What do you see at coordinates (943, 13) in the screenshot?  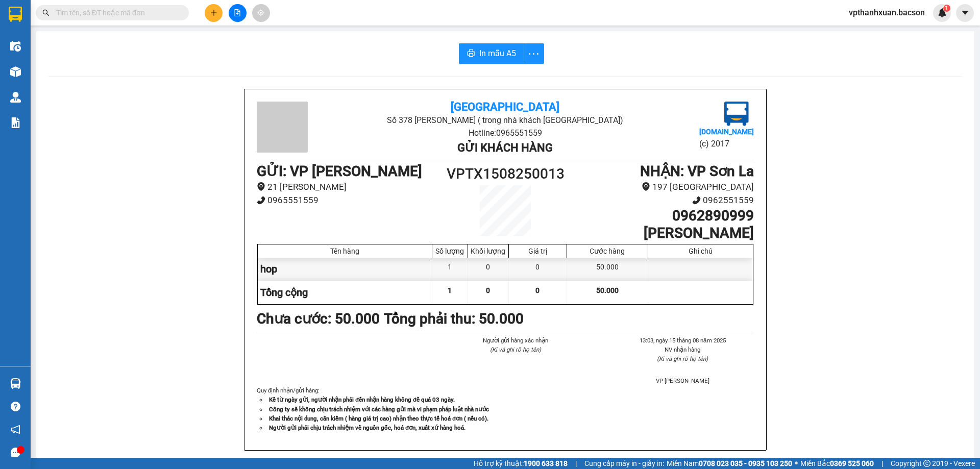 I see `img: icon-new-feature` at bounding box center [943, 13].